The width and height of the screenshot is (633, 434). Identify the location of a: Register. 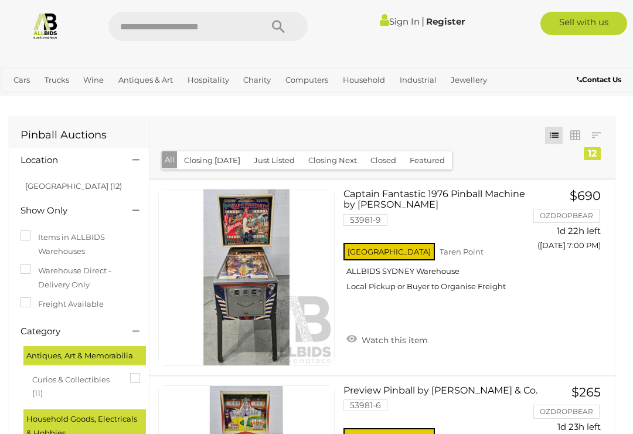
(446, 21).